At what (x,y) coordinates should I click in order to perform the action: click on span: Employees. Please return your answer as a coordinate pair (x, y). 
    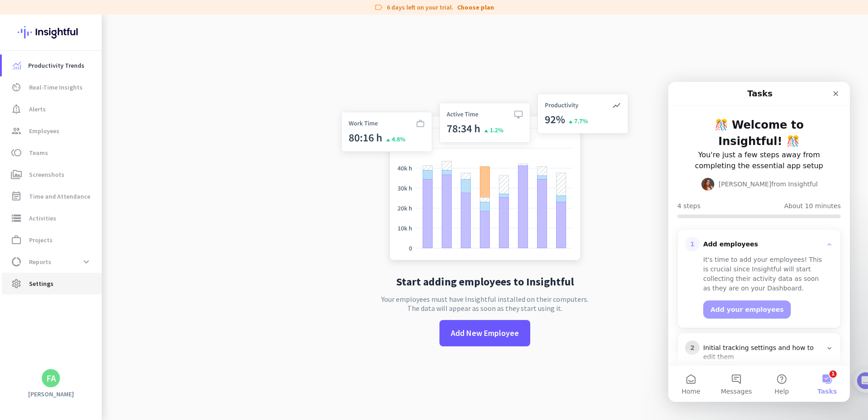
    Looking at the image, I should click on (44, 131).